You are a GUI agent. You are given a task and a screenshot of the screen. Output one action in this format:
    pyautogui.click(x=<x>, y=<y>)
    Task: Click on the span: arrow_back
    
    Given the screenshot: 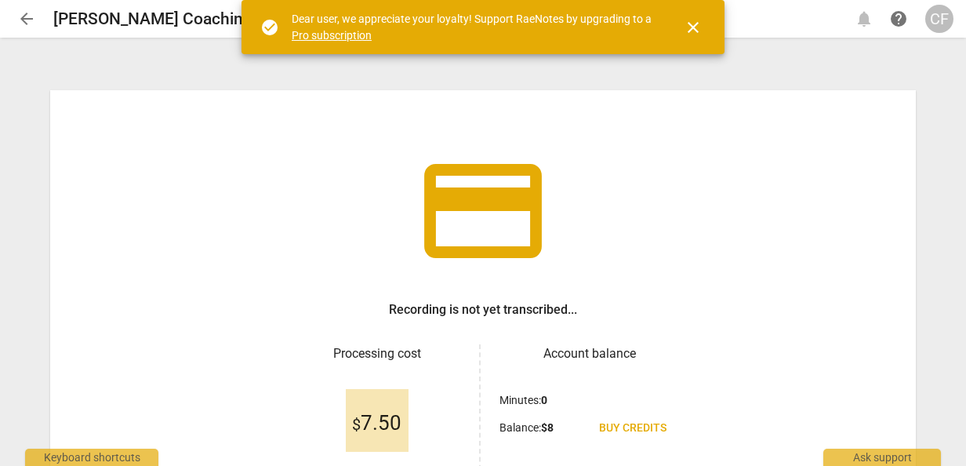 What is the action you would take?
    pyautogui.click(x=27, y=19)
    